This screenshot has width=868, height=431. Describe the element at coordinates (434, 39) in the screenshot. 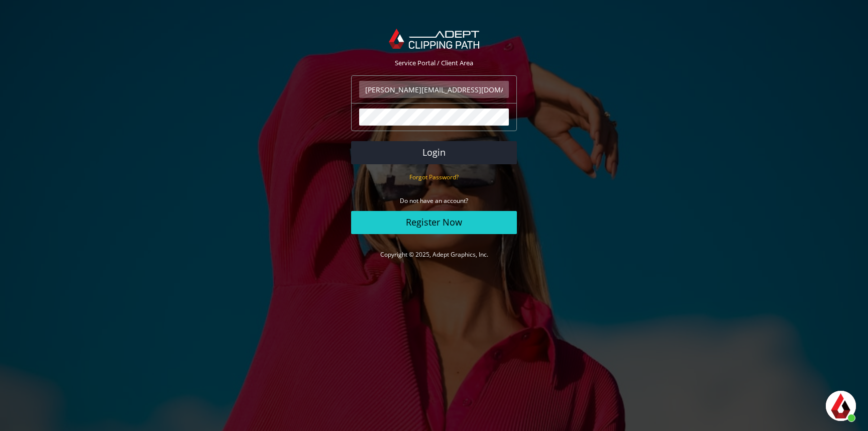

I see `img: Adept Graphics` at that location.